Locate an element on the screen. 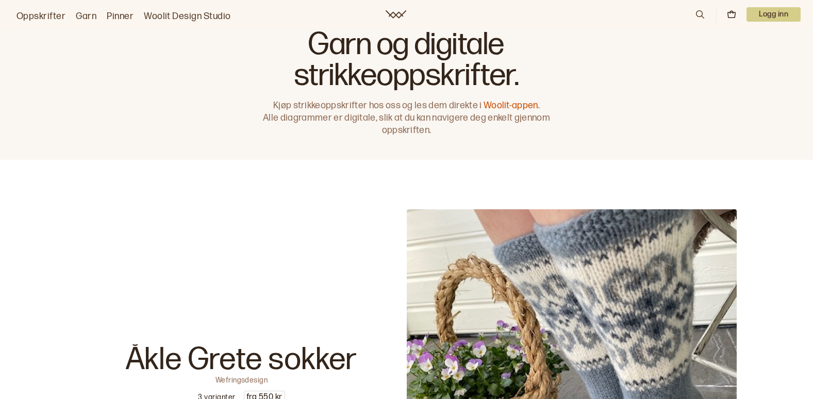  h1: Garn og digitale strikkeoppskrifter. is located at coordinates (407, 60).